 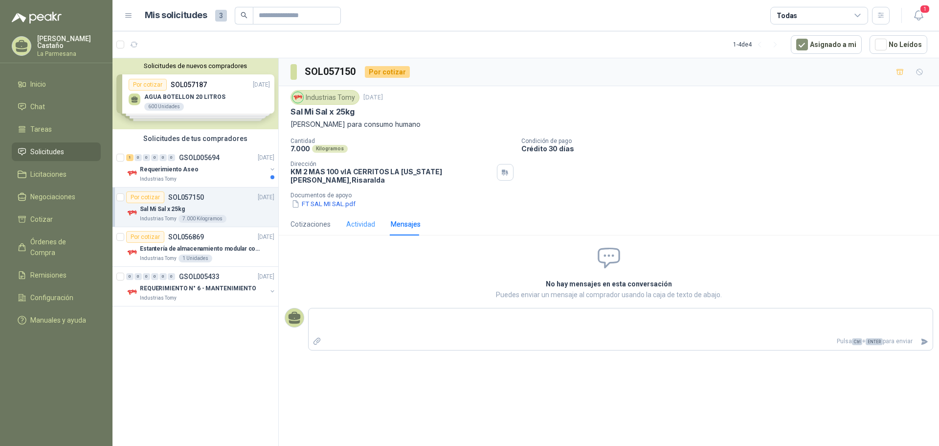 I want to click on div: Mensajes, so click(x=406, y=224).